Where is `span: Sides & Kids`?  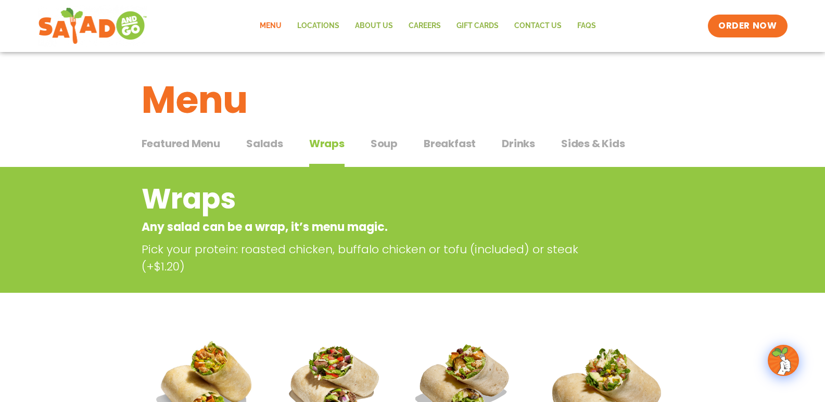 span: Sides & Kids is located at coordinates (593, 144).